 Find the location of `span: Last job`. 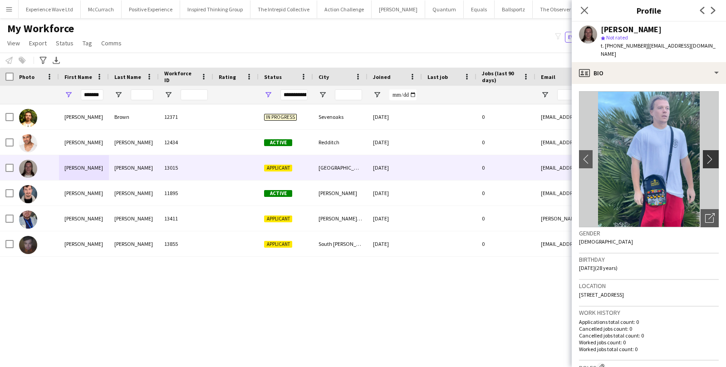

span: Last job is located at coordinates (437, 77).